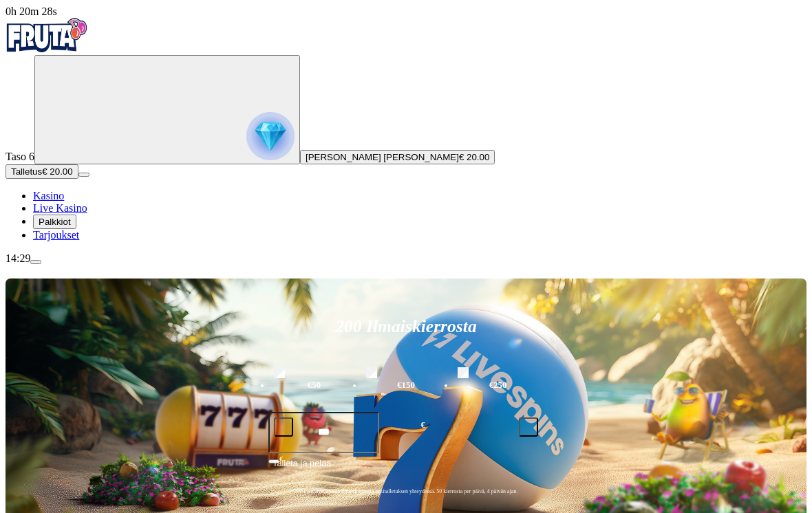 The image size is (812, 513). What do you see at coordinates (56, 235) in the screenshot?
I see `span: Tarjoukset` at bounding box center [56, 235].